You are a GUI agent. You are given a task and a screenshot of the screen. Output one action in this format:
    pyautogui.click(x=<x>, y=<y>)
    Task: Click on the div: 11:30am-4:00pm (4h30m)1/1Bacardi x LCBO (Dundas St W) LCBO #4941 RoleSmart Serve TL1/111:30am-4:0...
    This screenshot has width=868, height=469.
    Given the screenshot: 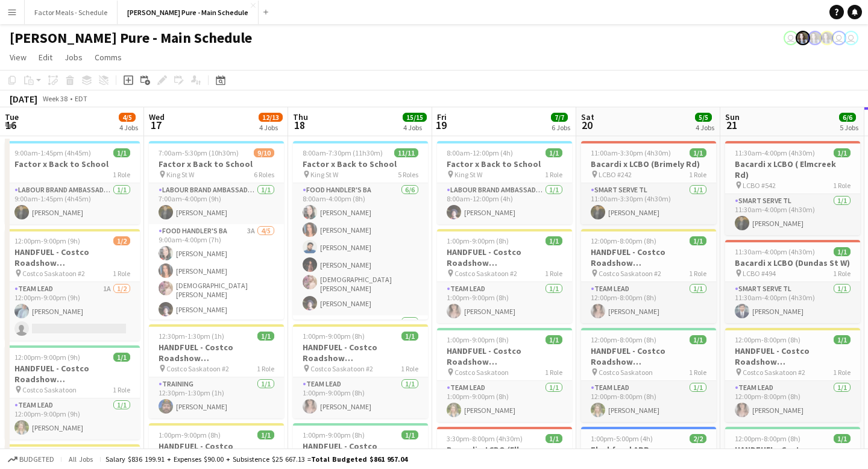 What is the action you would take?
    pyautogui.click(x=793, y=282)
    